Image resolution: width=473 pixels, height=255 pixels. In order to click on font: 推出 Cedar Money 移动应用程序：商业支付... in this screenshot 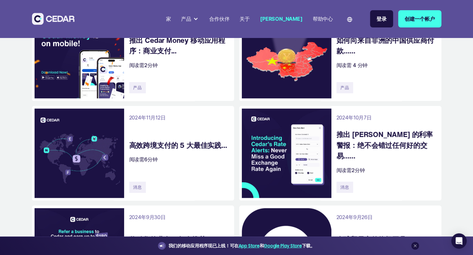, I will do `click(177, 45)`.